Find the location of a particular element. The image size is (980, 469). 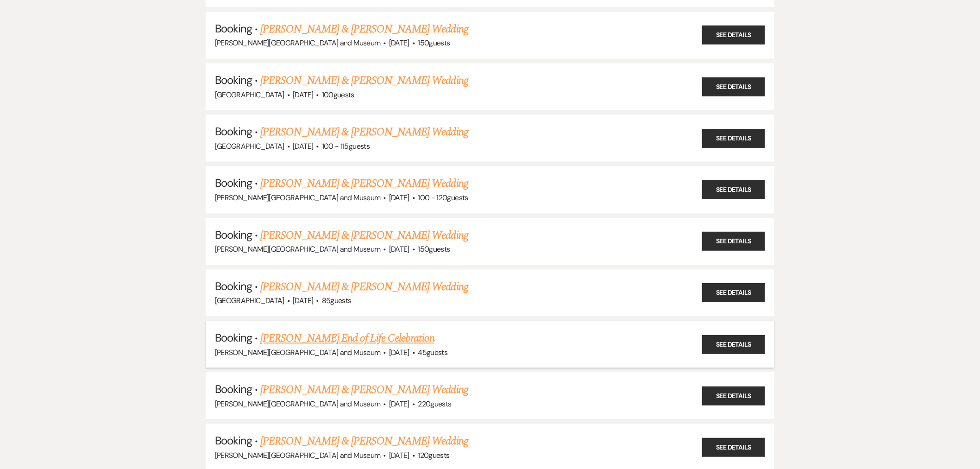

span: 45 guests is located at coordinates (433, 352).